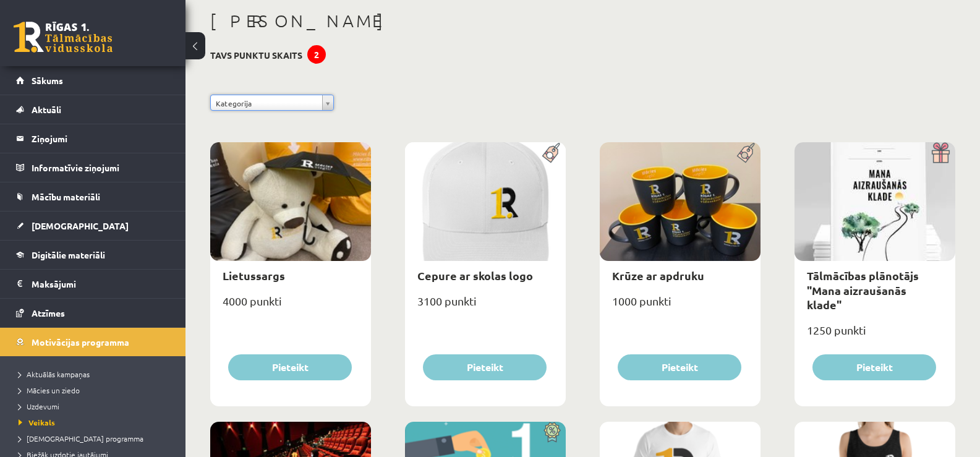 Image resolution: width=980 pixels, height=457 pixels. I want to click on span: Atzīmes, so click(48, 313).